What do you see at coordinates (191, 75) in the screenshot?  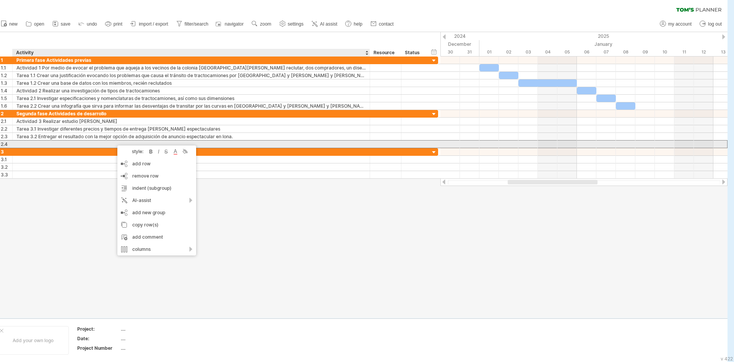 I see `div: Tarea 1.1 Crear una justificación evocando los problemas que causa el tránsito de tractocamiones ...` at bounding box center [191, 75].